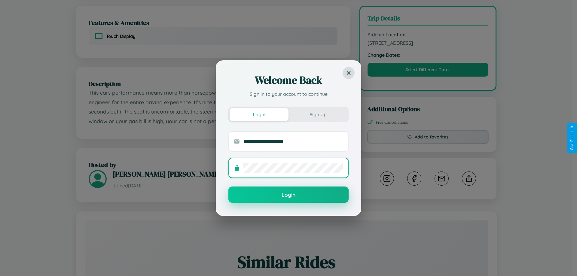 This screenshot has width=577, height=276. Describe the element at coordinates (572, 138) in the screenshot. I see `div: Give Feedback` at that location.